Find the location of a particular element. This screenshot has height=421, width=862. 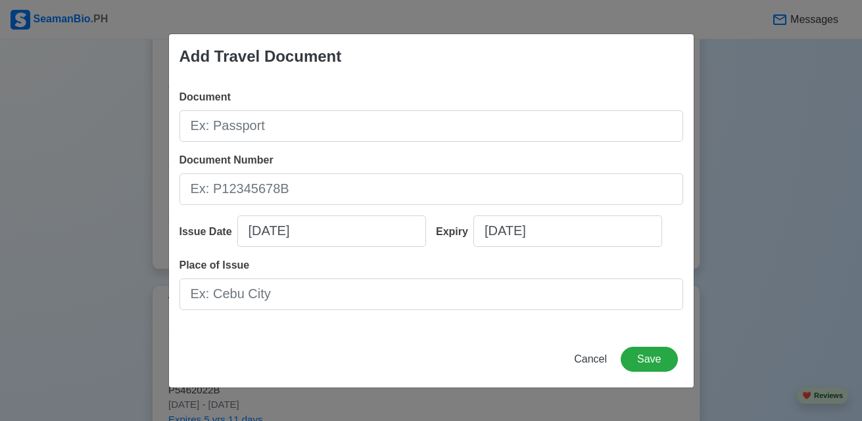

button: Save is located at coordinates (649, 360).